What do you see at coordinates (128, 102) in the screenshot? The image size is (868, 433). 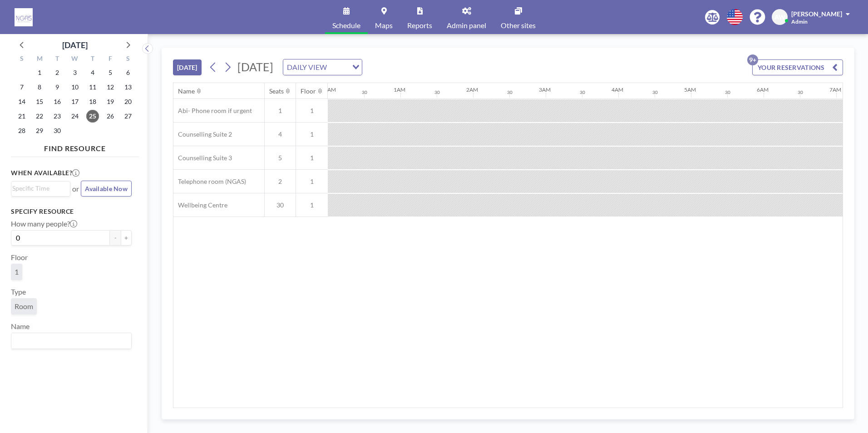 I see `span: Saturday, September 20, 2025` at bounding box center [128, 102].